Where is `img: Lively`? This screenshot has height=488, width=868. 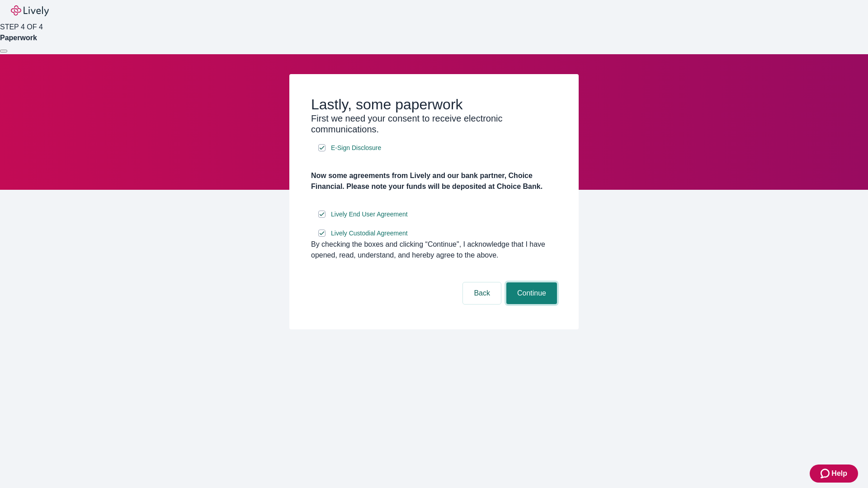 img: Lively is located at coordinates (30, 11).